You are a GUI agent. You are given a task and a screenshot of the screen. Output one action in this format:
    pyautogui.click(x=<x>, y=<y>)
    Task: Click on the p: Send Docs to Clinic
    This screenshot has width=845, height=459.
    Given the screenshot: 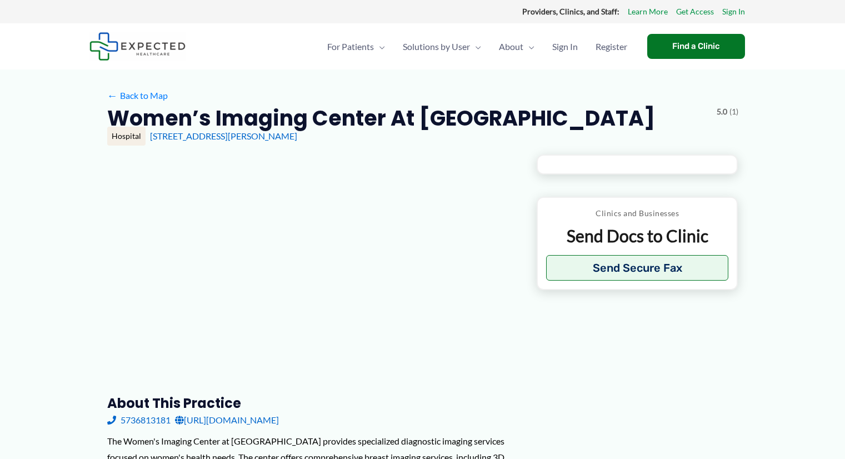 What is the action you would take?
    pyautogui.click(x=637, y=236)
    